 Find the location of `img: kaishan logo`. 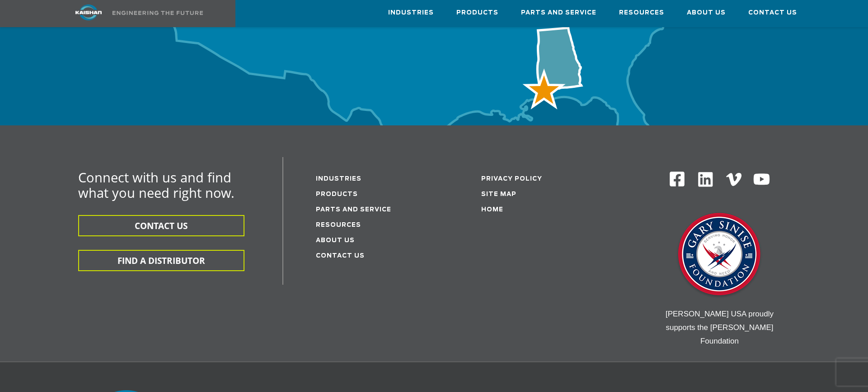

img: kaishan logo is located at coordinates (89, 13).